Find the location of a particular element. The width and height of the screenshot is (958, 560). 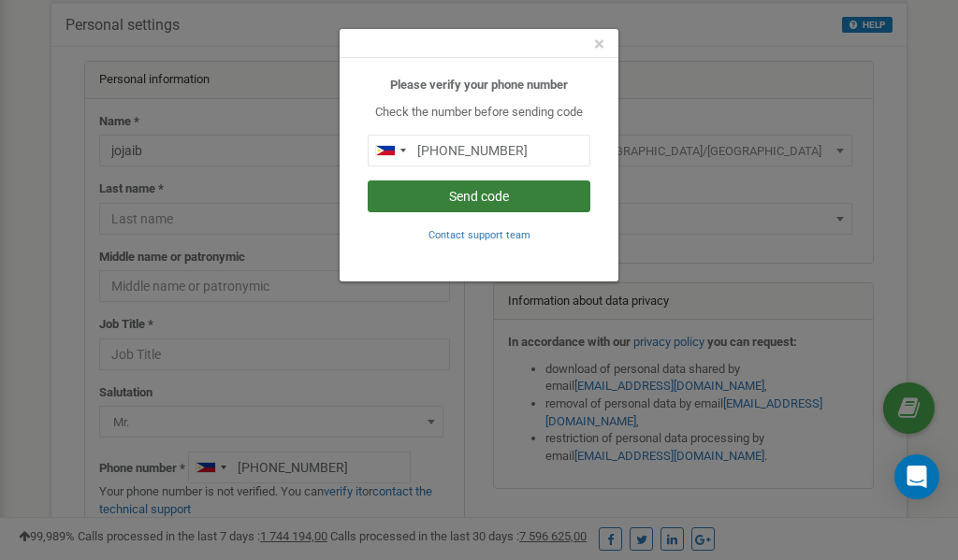

div: Open Intercom Messenger is located at coordinates (917, 477).